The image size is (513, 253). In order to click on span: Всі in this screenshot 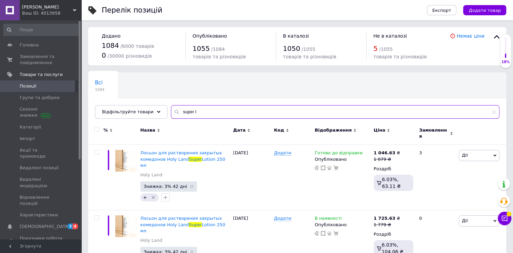, I will do `click(99, 83)`.